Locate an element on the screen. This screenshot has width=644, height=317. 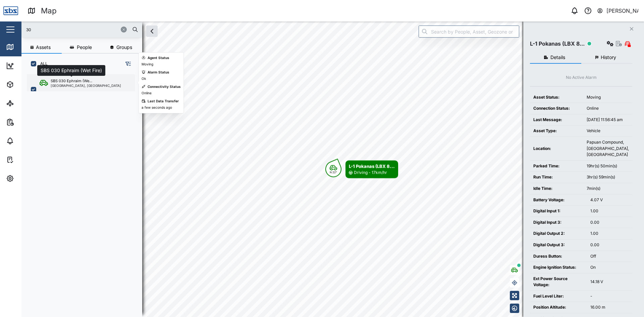
div: grid is located at coordinates (84, 192).